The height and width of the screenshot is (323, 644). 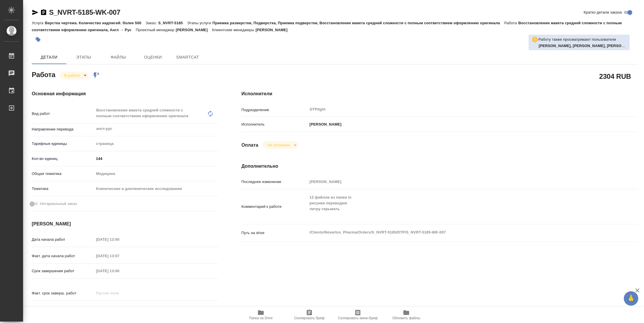 What do you see at coordinates (156, 174) in the screenshot?
I see `div: Медицина` at bounding box center [156, 174].